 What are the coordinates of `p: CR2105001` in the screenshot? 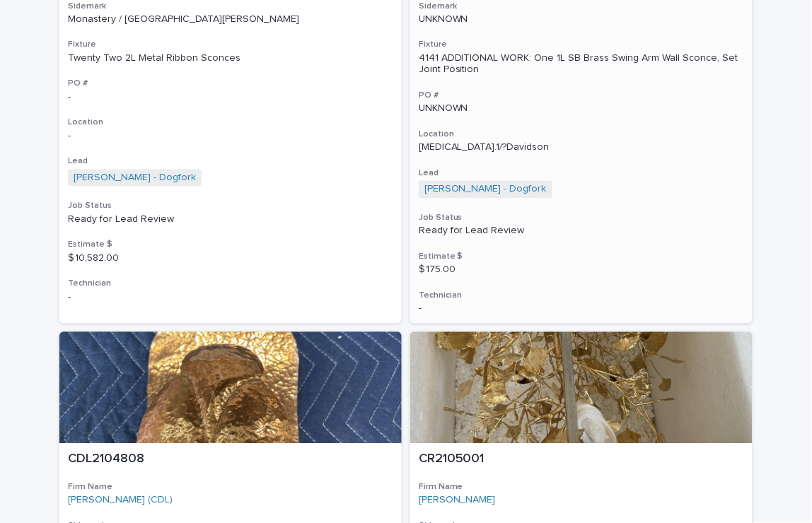 It's located at (581, 460).